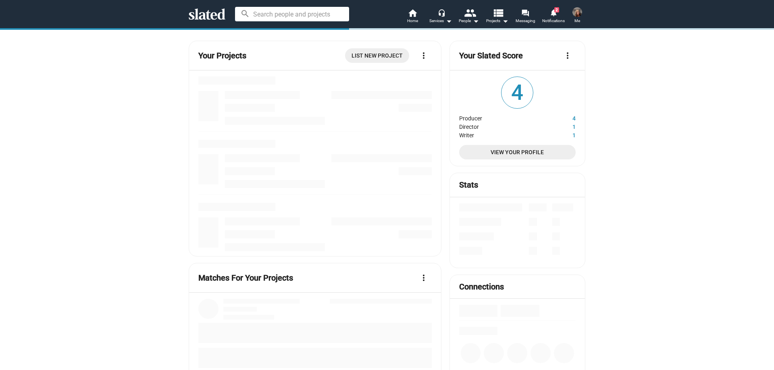  I want to click on button: Projects, so click(497, 17).